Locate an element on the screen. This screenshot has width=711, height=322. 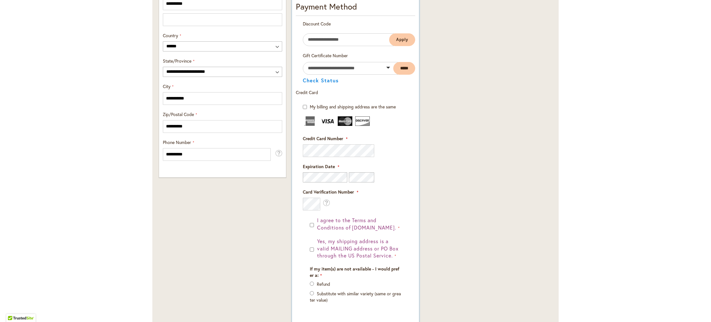
div: Payment Method is located at coordinates (356, 8).